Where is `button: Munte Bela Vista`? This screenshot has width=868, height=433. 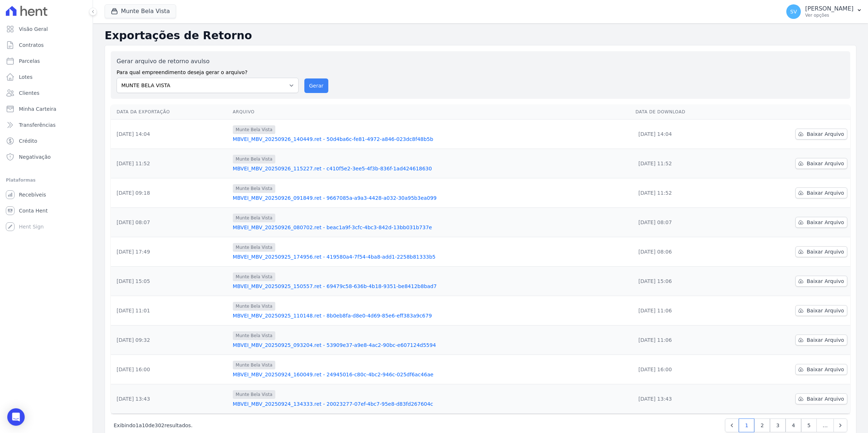 button: Munte Bela Vista is located at coordinates (141, 11).